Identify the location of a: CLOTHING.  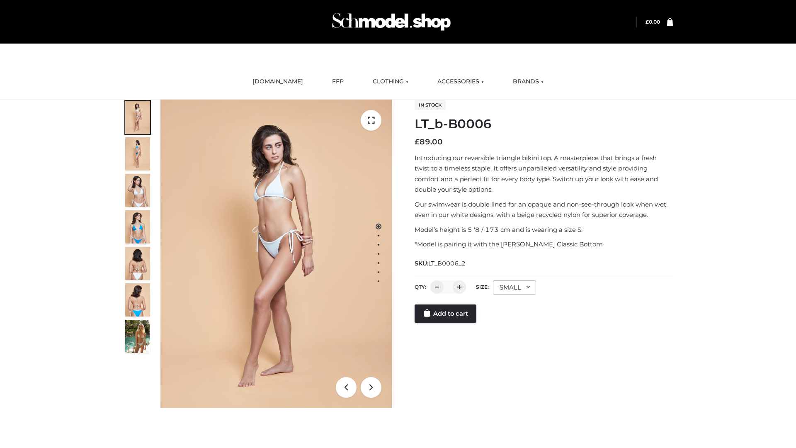
(390, 82).